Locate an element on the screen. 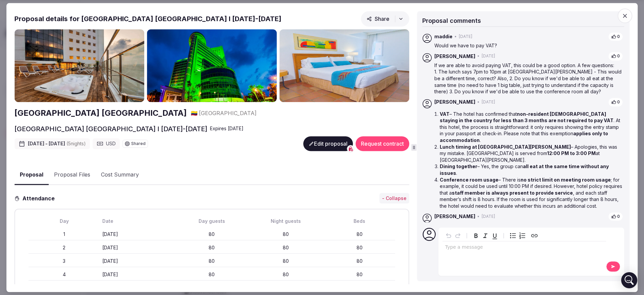 The image size is (644, 295). strong: VAT is located at coordinates (444, 114).